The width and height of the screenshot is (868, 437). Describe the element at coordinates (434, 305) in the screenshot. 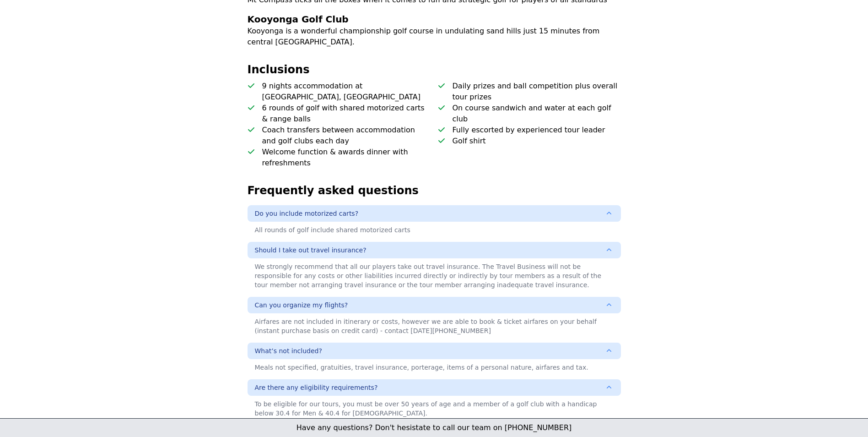

I see `button: Can you organize my flights?` at that location.